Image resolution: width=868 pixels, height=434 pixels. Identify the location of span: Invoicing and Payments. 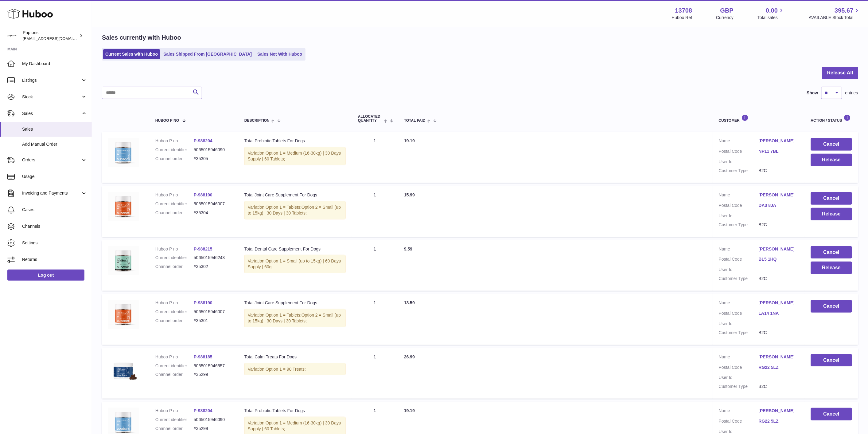
(51, 193).